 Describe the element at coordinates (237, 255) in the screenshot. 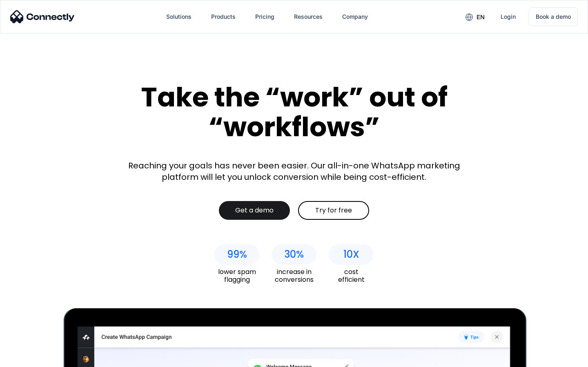

I see `div: 99%` at that location.